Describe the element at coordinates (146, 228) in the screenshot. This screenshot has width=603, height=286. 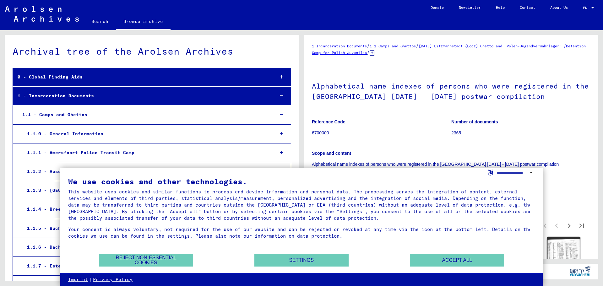
I see `div: 1.1.5 - Buchenwald Concentration Camp` at that location.